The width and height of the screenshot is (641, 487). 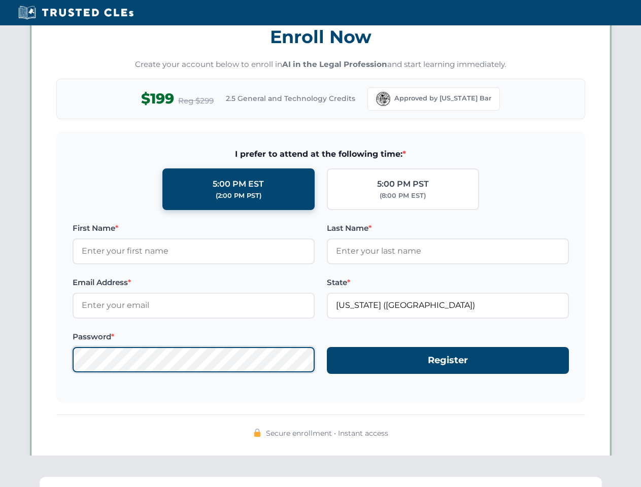 What do you see at coordinates (193, 251) in the screenshot?
I see `input: Enter your first name` at bounding box center [193, 251].